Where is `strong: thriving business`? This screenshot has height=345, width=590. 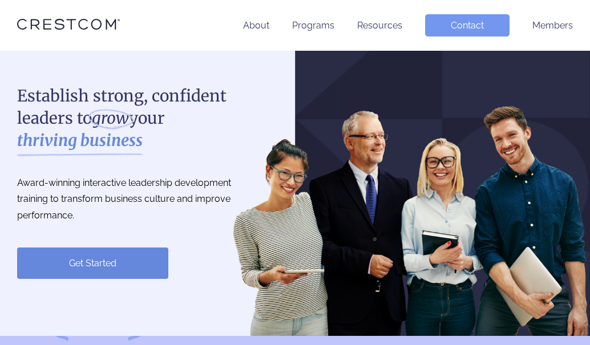
strong: thriving business is located at coordinates (80, 140).